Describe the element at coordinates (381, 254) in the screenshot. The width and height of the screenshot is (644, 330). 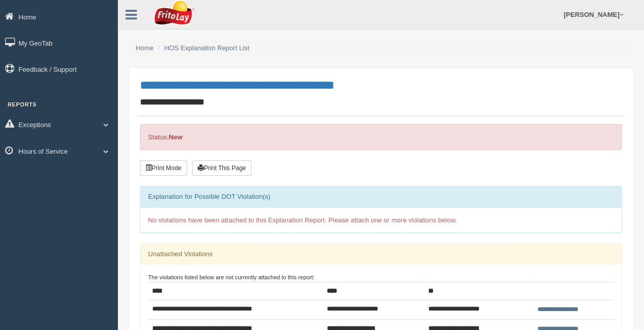
I see `div: Unattached Violations` at that location.